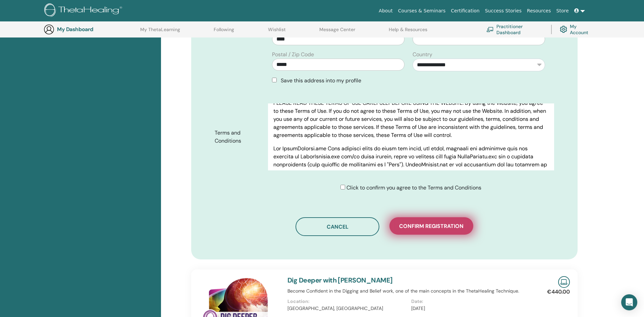 The image size is (644, 317). What do you see at coordinates (422, 11) in the screenshot?
I see `a: Courses & Seminars` at bounding box center [422, 11].